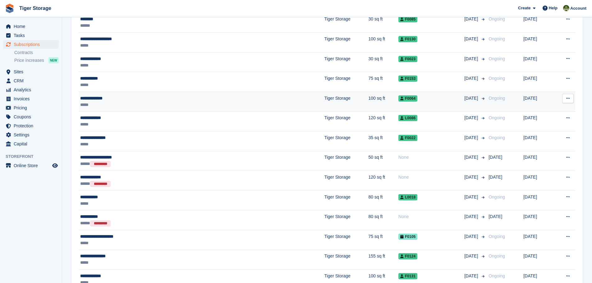  What do you see at coordinates (408, 138) in the screenshot?
I see `span: F0022` at bounding box center [408, 138].